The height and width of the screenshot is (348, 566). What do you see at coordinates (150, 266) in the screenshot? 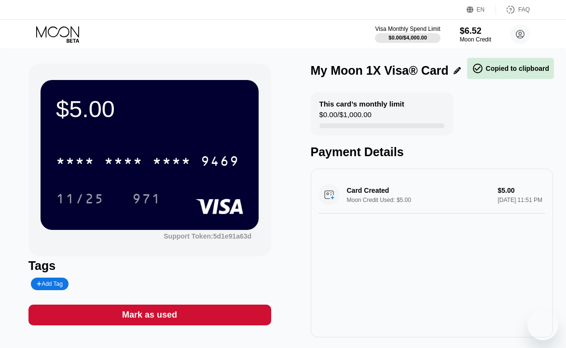
I see `div: Tags` at bounding box center [150, 266].